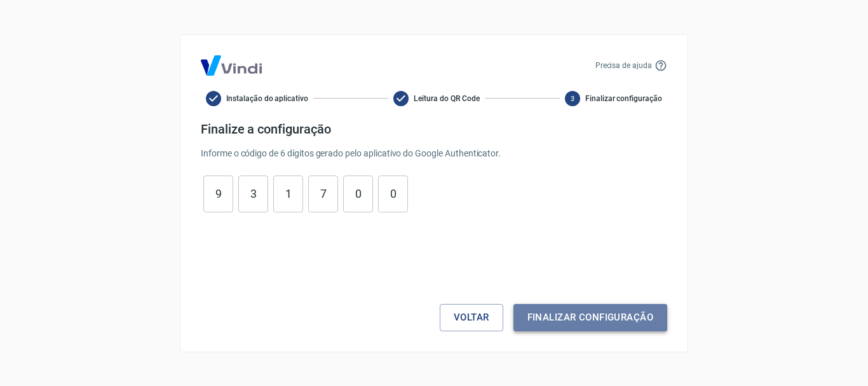  What do you see at coordinates (573, 98) in the screenshot?
I see `text: 3` at bounding box center [573, 98].